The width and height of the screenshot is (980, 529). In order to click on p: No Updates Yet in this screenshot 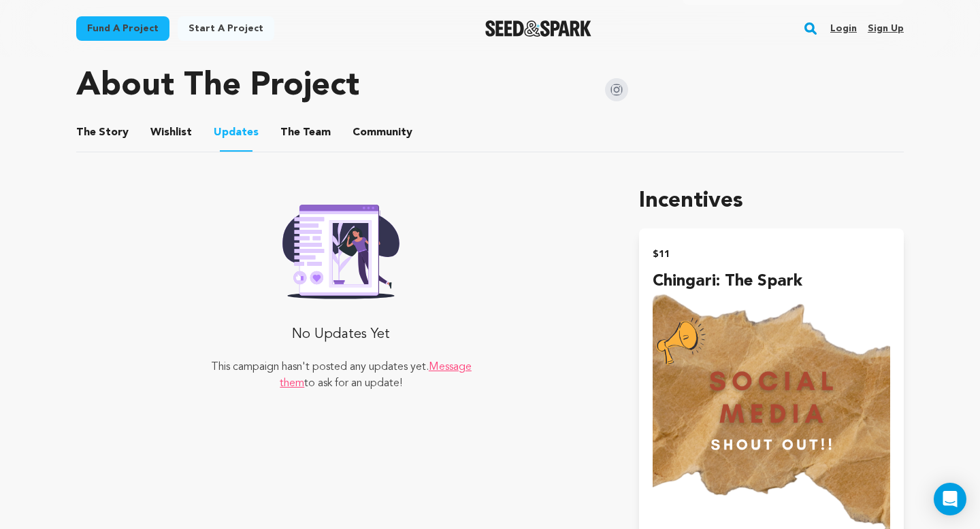, I will do `click(341, 335)`.